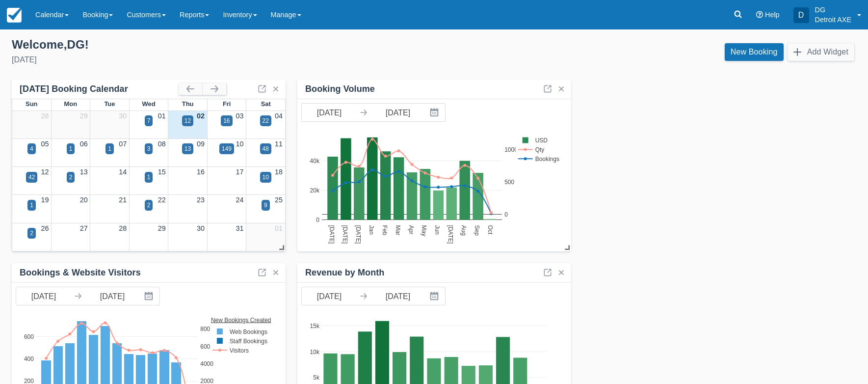  What do you see at coordinates (45, 144) in the screenshot?
I see `a: 05` at bounding box center [45, 144].